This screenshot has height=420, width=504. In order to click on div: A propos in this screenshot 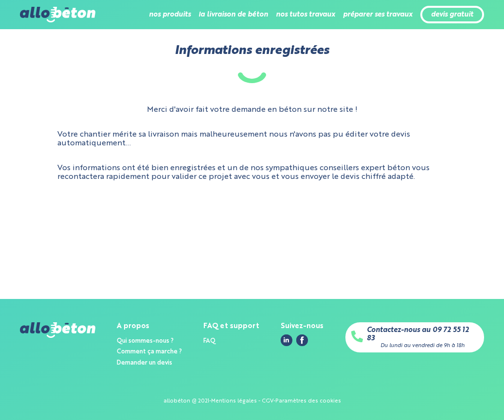, I will do `click(149, 327)`.